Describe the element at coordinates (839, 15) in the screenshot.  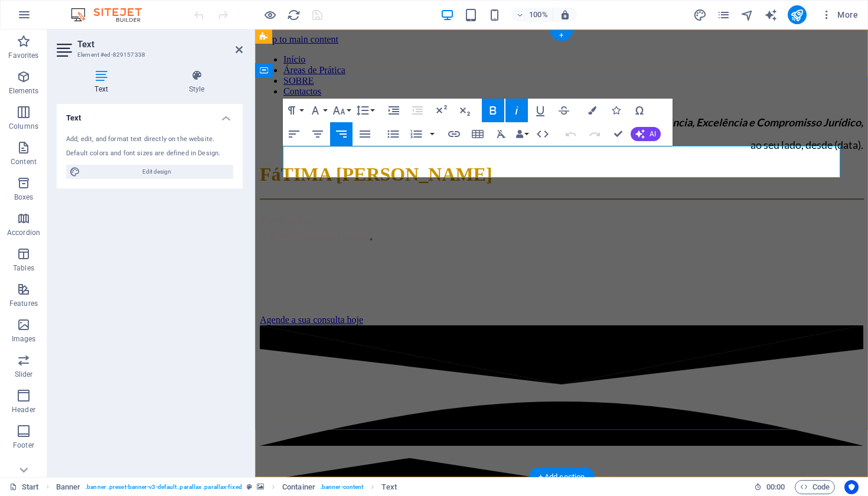
I see `button: More` at that location.